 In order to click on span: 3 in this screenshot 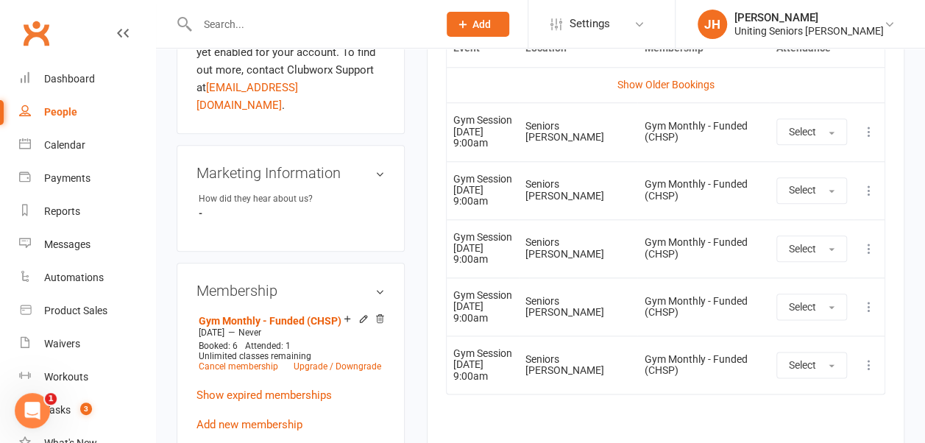, I will do `click(86, 408)`.